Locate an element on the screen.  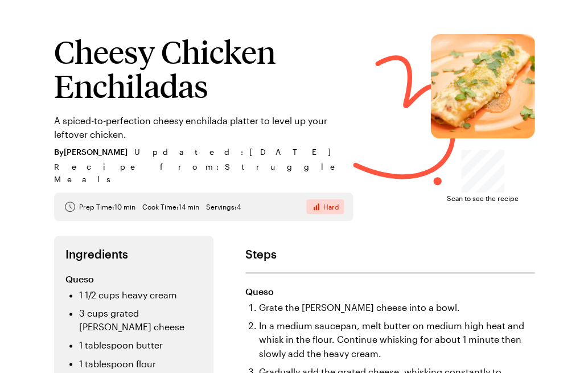
h2: Ingredients is located at coordinates (134, 254).